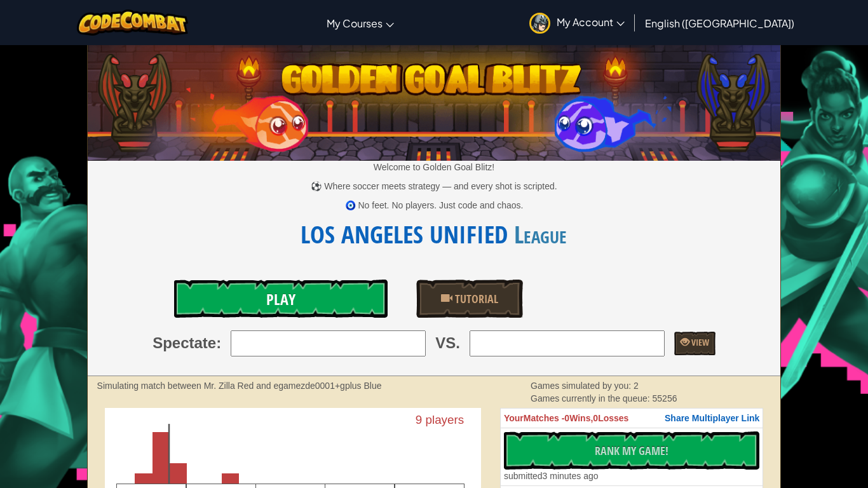  I want to click on span: Rank My Game!, so click(632, 451).